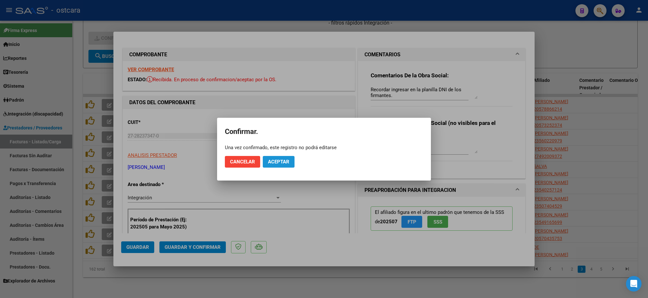  I want to click on h2: Confirmar., so click(324, 132).